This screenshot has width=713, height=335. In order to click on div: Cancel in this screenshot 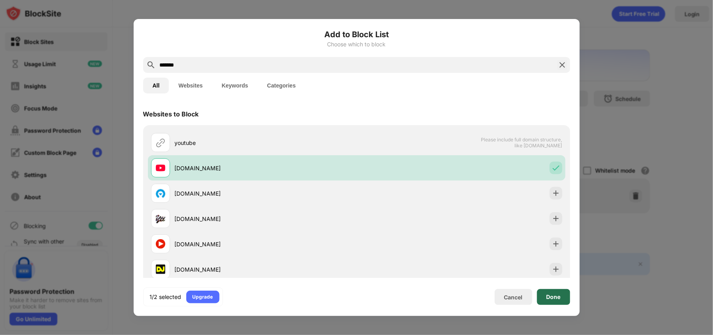, I will do `click(513, 297)`.